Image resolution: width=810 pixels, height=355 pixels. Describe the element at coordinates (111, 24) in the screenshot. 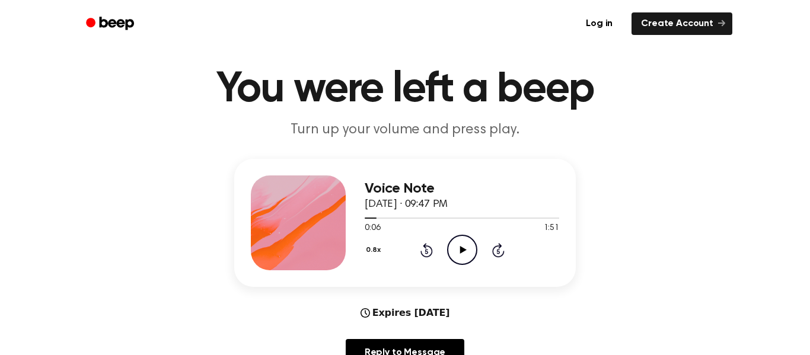

I see `a: Beep` at that location.